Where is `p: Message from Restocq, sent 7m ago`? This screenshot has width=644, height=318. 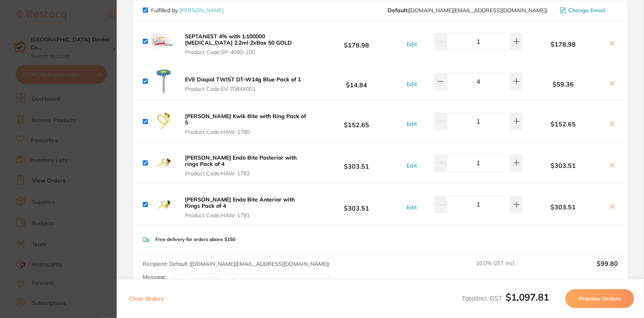 p: Message from Restocq, sent 7m ago is located at coordinates (87, 142).